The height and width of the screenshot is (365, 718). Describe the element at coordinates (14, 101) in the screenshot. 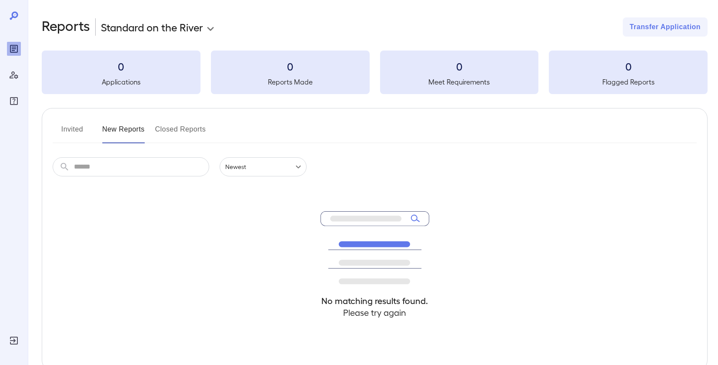

I see `div: FAQ` at that location.